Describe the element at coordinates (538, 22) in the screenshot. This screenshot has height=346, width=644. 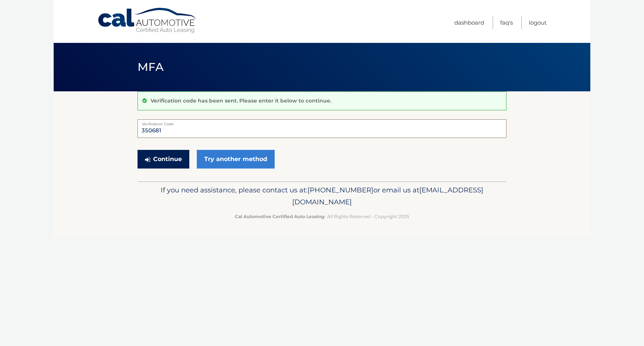
I see `a: Logout` at that location.